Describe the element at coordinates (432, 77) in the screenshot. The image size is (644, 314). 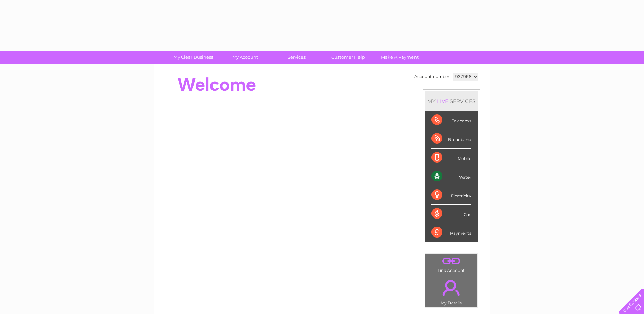
I see `td: Account number` at that location.